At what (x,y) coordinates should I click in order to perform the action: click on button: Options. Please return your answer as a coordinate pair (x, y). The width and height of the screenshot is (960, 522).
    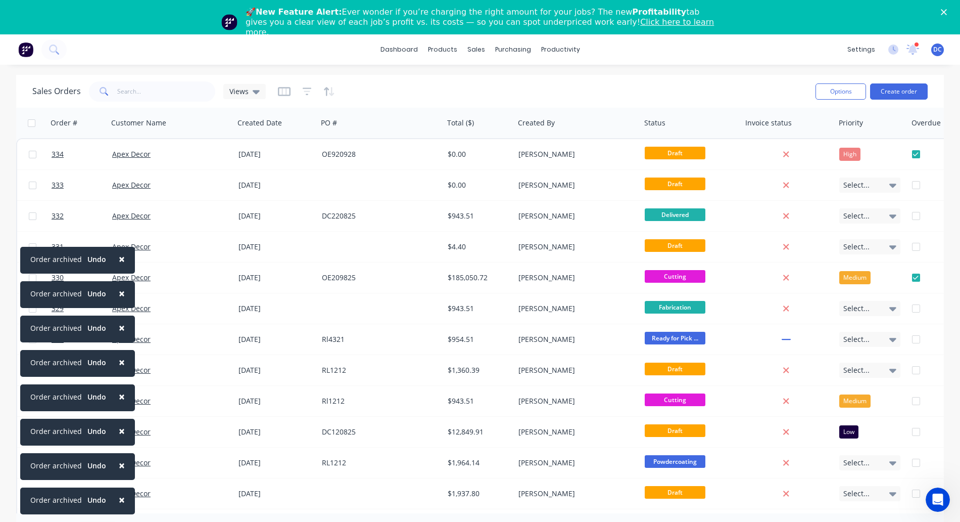
    Looking at the image, I should click on (841, 91).